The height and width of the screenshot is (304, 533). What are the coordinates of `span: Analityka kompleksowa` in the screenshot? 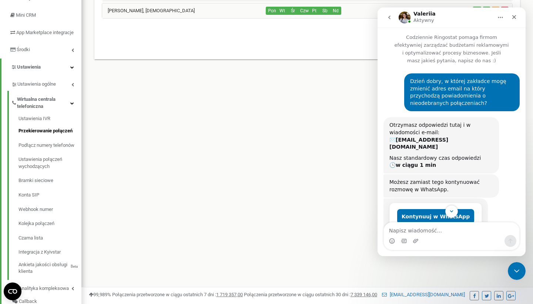 It's located at (44, 288).